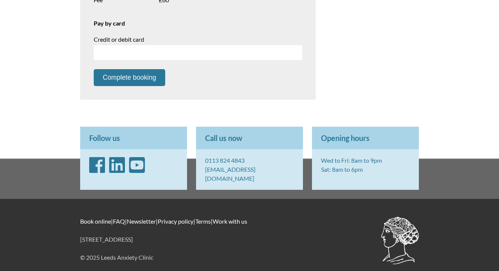  I want to click on i: YouTube, so click(137, 165).